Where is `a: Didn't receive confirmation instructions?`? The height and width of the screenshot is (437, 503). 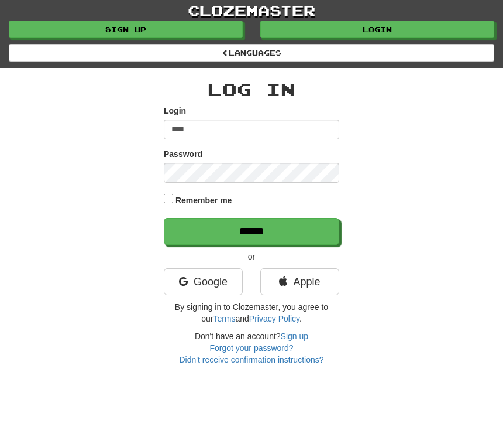
a: Didn't receive confirmation instructions? is located at coordinates (251, 359).